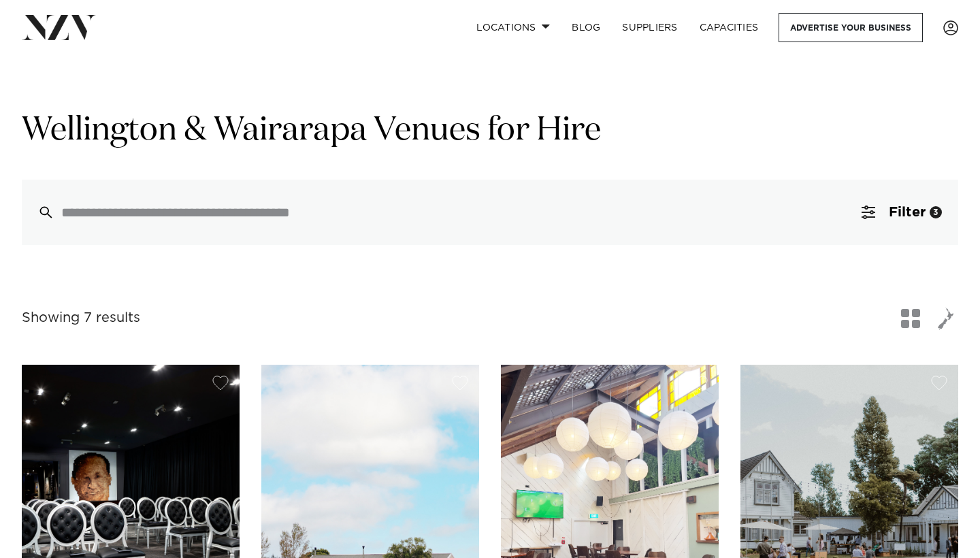 The width and height of the screenshot is (980, 558). Describe the element at coordinates (851, 27) in the screenshot. I see `a: Advertise your business` at that location.